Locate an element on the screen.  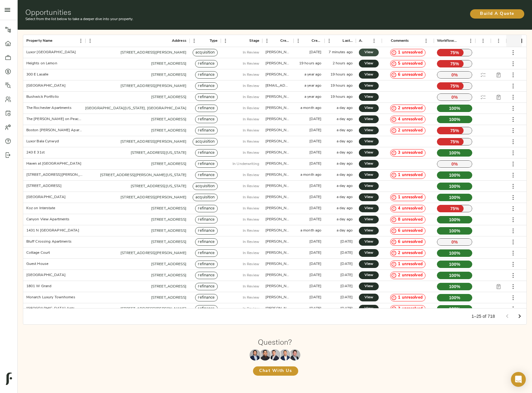
p: 100 is located at coordinates (454, 197).